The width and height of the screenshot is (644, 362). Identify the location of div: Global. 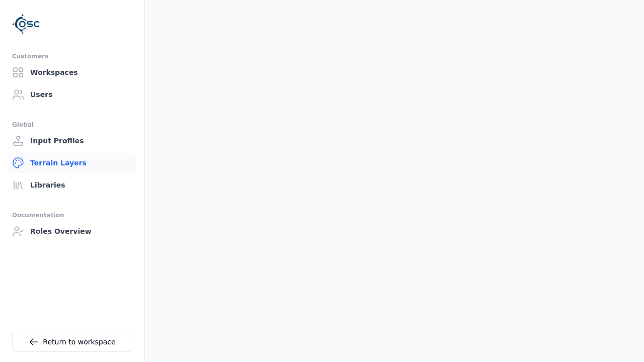
(72, 125).